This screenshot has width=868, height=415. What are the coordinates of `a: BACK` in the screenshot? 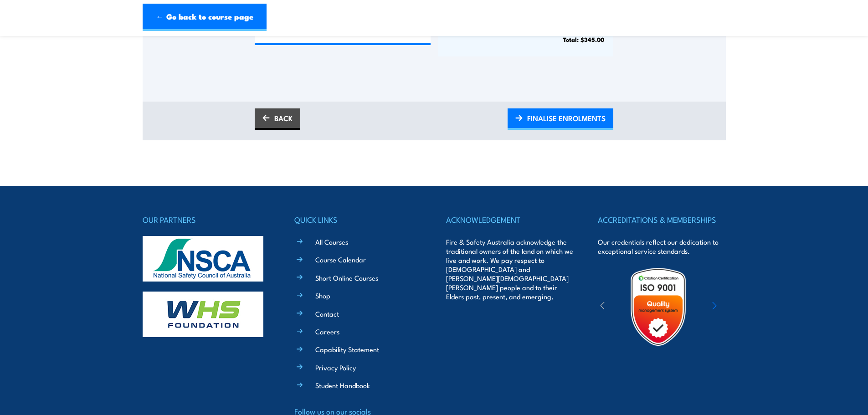 It's located at (278, 119).